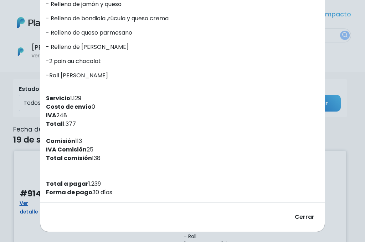 This screenshot has width=365, height=242. What do you see at coordinates (183, 19) in the screenshot?
I see `p: - Relleno de bondiola ,rúcula y queso crema` at bounding box center [183, 19].